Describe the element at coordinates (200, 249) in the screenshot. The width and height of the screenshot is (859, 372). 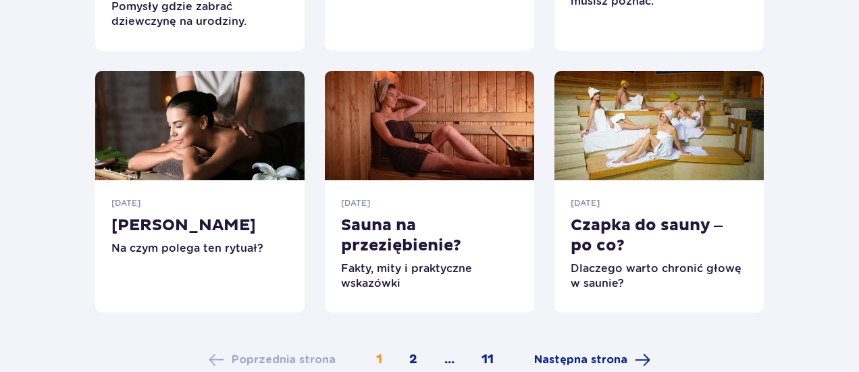
I see `div: Na czym polega ten rytuał?` at that location.